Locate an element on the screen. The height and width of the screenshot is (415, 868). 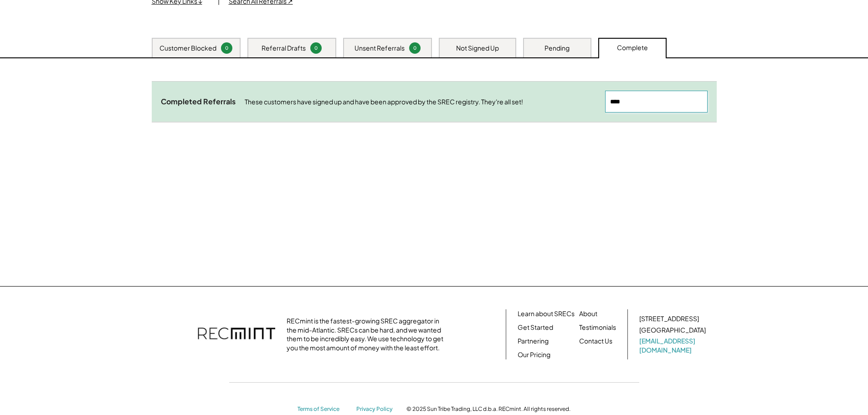
div: Unsent Referrals is located at coordinates (380, 48).